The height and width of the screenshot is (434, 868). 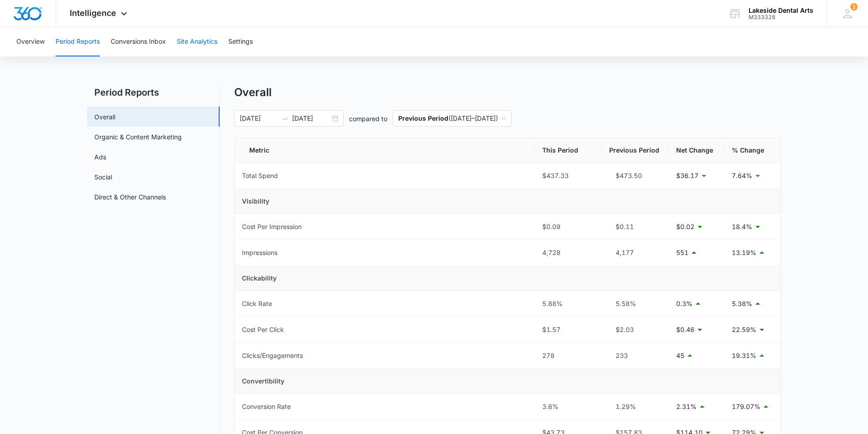 What do you see at coordinates (368, 119) in the screenshot?
I see `p: compared to` at bounding box center [368, 119].